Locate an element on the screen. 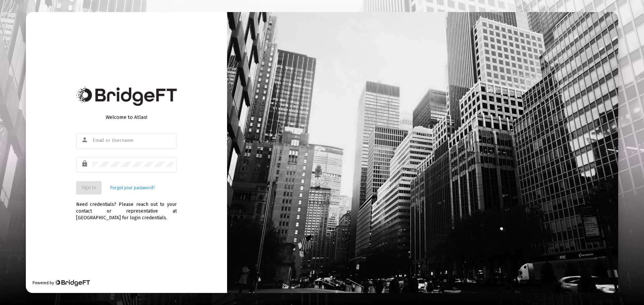 This screenshot has height=305, width=644. div: Welcome to Atlas! is located at coordinates (127, 118).